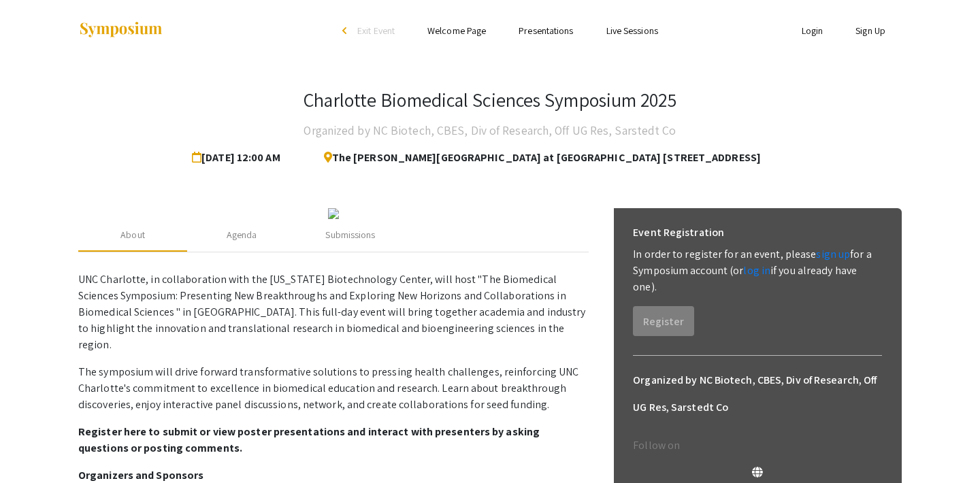 The image size is (980, 483). What do you see at coordinates (457, 30) in the screenshot?
I see `a: Welcome Page` at bounding box center [457, 30].